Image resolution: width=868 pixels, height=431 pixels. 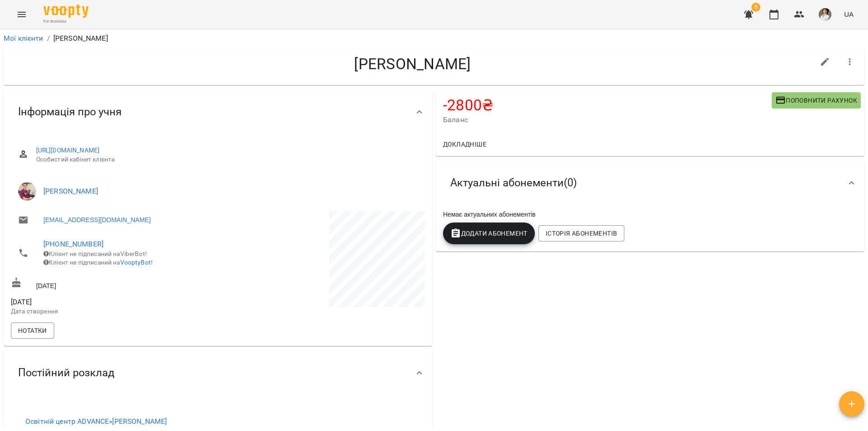 I want to click on div: Немає актуальних абонементів, so click(x=650, y=215).